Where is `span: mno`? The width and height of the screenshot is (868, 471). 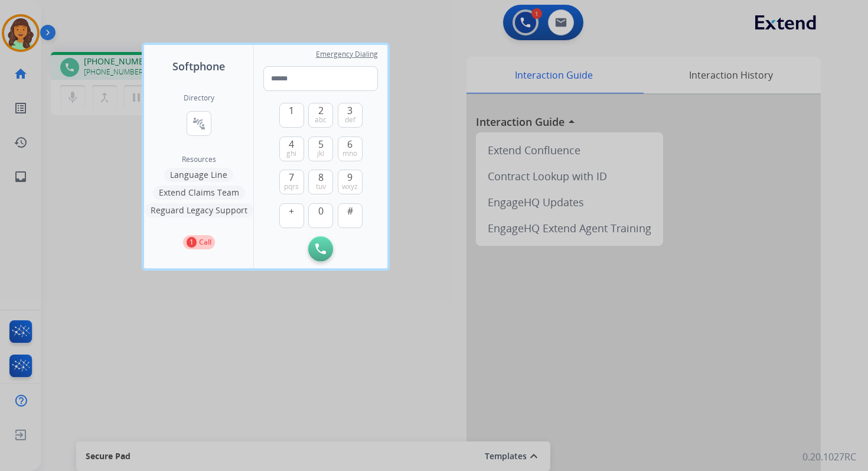
span: mno is located at coordinates (350, 153).